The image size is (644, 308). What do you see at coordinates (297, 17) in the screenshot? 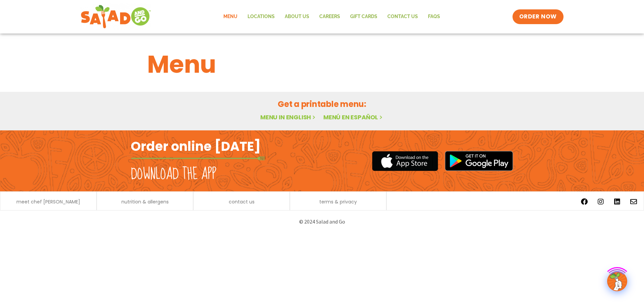
I see `a: About Us` at bounding box center [297, 17].